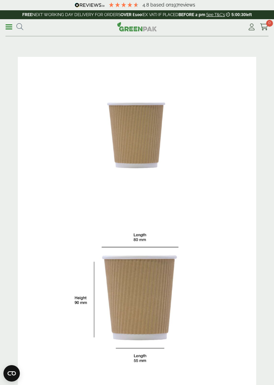  What do you see at coordinates (161, 5) in the screenshot?
I see `span: Based on` at bounding box center [161, 5].